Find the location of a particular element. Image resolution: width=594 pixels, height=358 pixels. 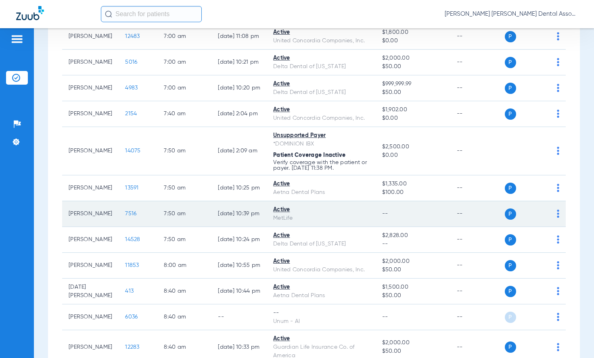

span: 11853 is located at coordinates (132, 265).